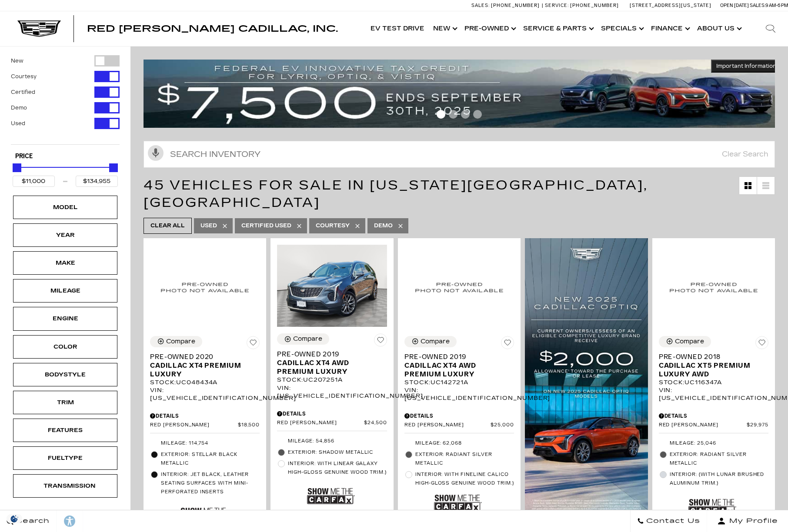 This screenshot has height=532, width=788. I want to click on img: Show Me the CARFAX Badge, so click(331, 496).